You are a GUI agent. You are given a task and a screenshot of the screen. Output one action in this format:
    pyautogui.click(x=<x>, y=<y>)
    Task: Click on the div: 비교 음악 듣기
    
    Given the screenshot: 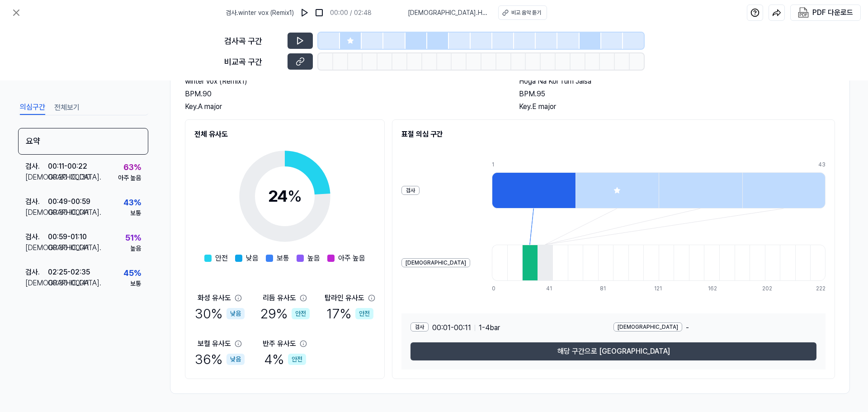 What is the action you would take?
    pyautogui.click(x=526, y=13)
    